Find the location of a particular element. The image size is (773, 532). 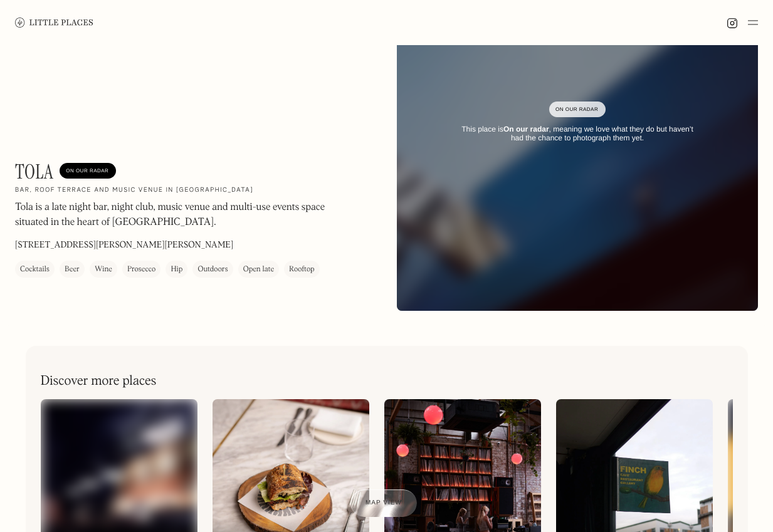

div: Hip is located at coordinates (176, 269).